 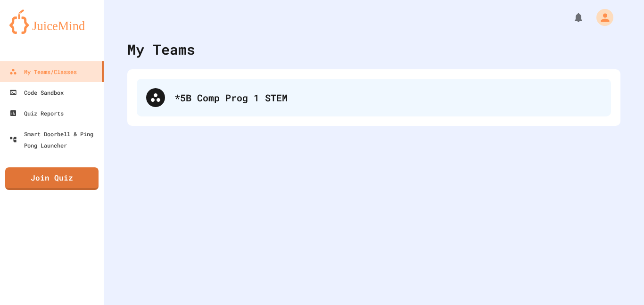 I want to click on div: Quiz Reports, so click(x=36, y=114).